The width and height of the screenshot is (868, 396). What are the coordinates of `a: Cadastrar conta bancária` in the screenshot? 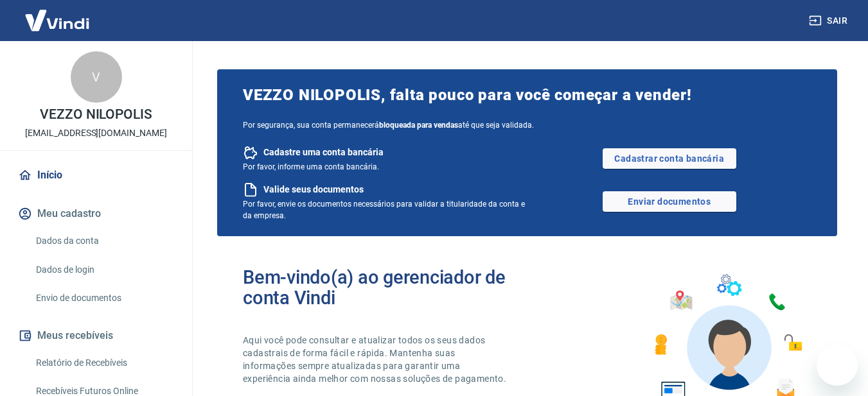 It's located at (670, 159).